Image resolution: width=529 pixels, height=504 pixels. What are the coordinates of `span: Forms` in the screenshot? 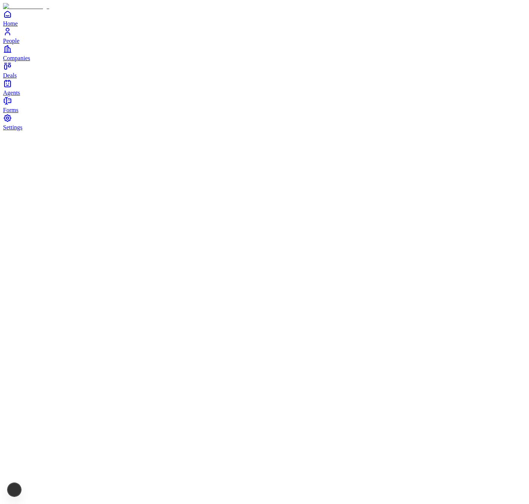 It's located at (11, 110).